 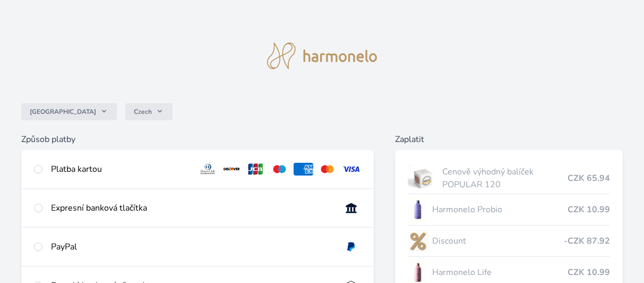 What do you see at coordinates (423, 178) in the screenshot?
I see `img: popular.jpg` at bounding box center [423, 178].